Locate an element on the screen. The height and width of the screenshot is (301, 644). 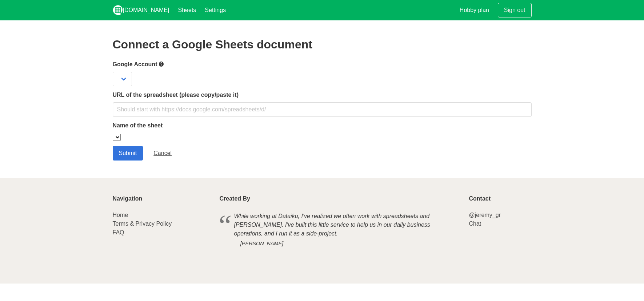
img: logo_v2_white.png is located at coordinates (118, 10).